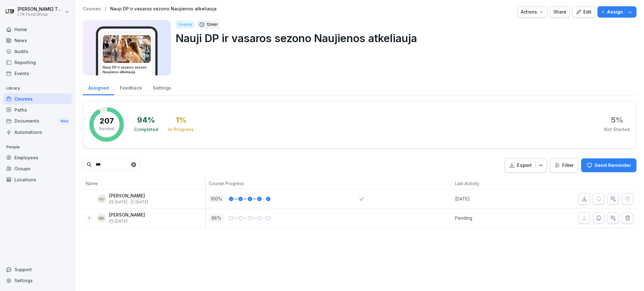 This screenshot has height=291, width=644. Describe the element at coordinates (37, 73) in the screenshot. I see `a: Events` at that location.